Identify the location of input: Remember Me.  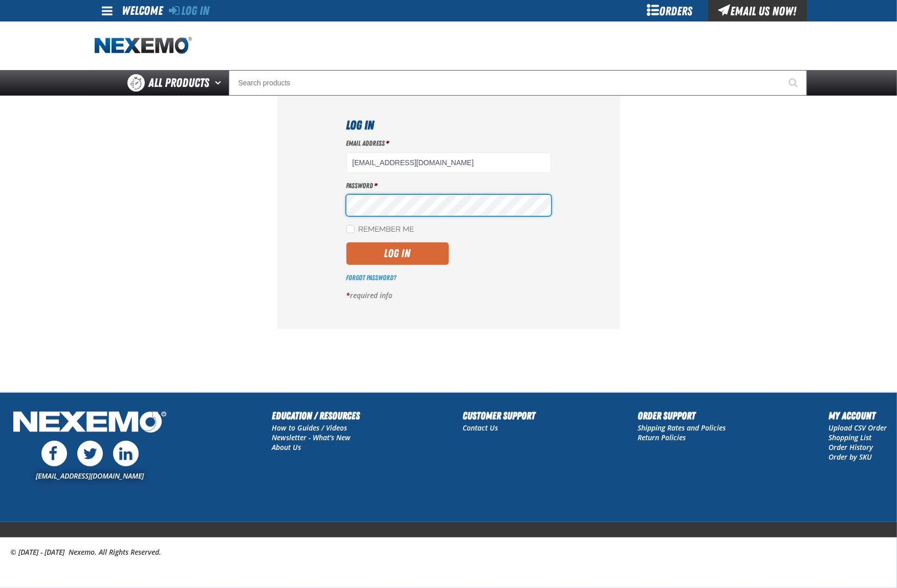
(351, 229).